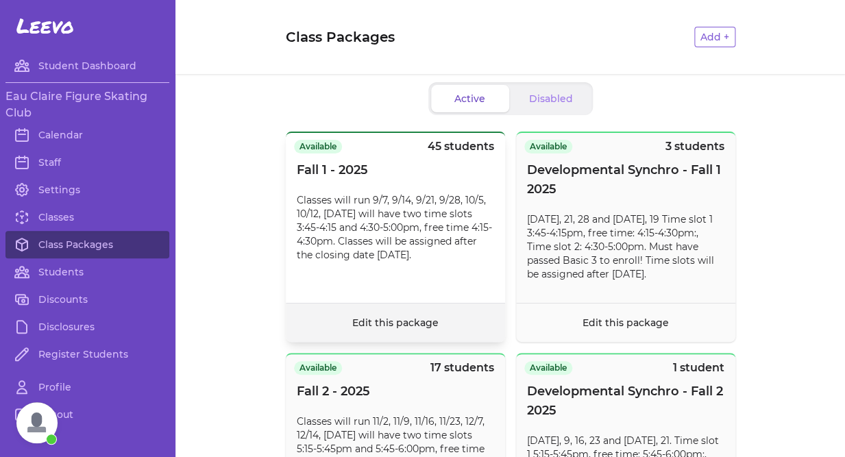  What do you see at coordinates (87, 387) in the screenshot?
I see `a: Profile` at bounding box center [87, 387].